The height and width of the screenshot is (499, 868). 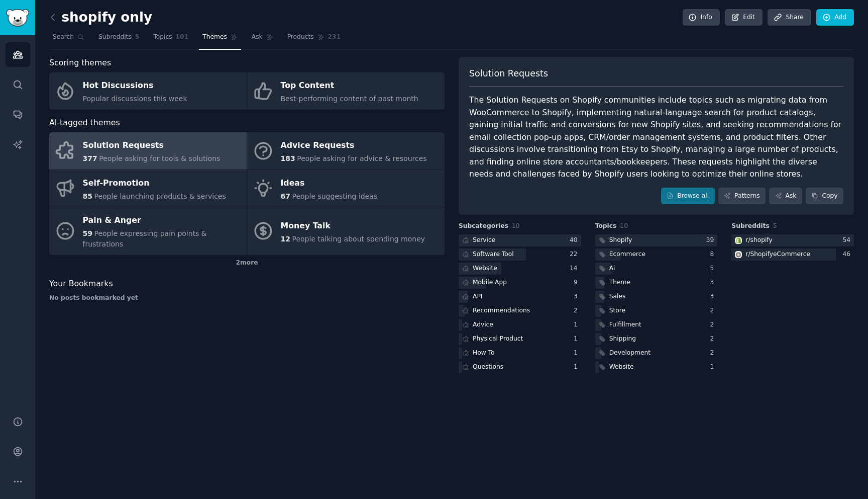 What do you see at coordinates (493, 254) in the screenshot?
I see `div: Software Tool` at bounding box center [493, 254].